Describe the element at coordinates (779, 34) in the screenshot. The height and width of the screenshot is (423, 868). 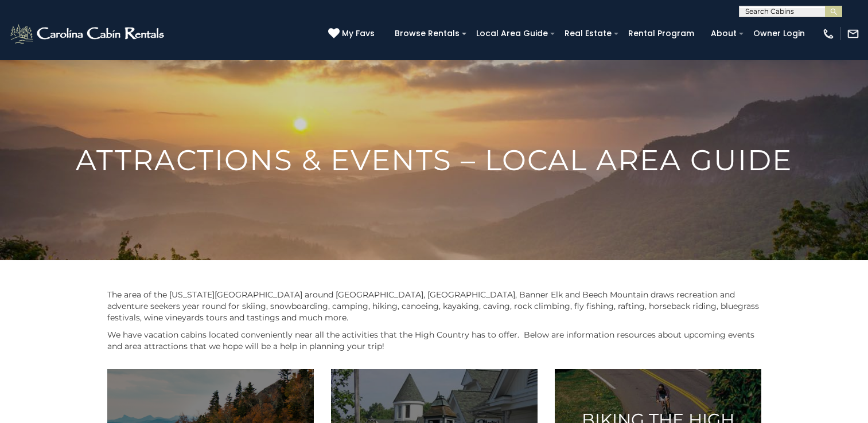
I see `a: Owner Login` at that location.